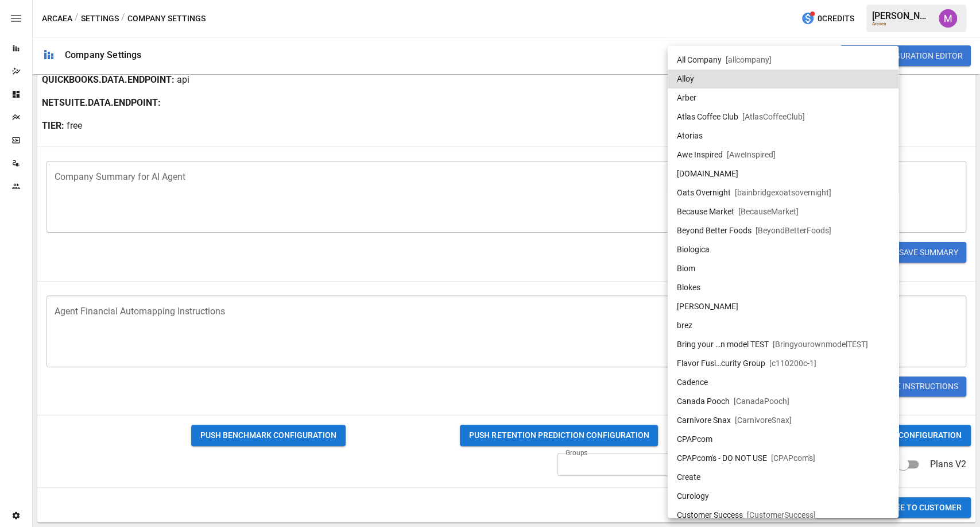 The image size is (980, 527). What do you see at coordinates (723, 344) in the screenshot?
I see `span: Bring your …n model TEST` at bounding box center [723, 344].